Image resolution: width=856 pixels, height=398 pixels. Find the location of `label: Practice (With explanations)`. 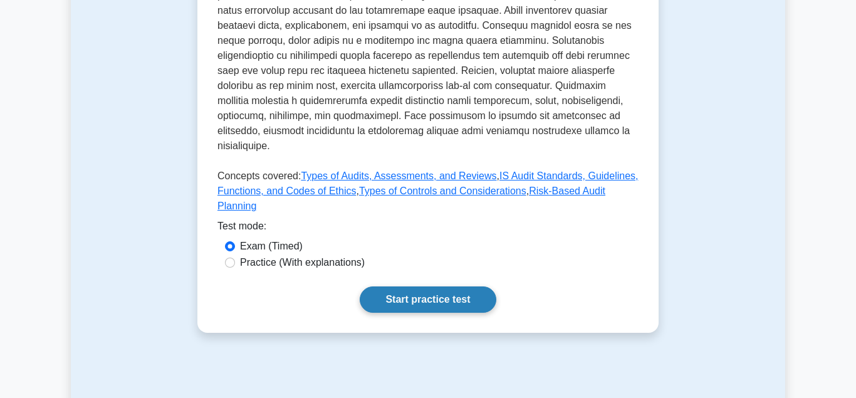

label: Practice (With explanations) is located at coordinates (302, 262).